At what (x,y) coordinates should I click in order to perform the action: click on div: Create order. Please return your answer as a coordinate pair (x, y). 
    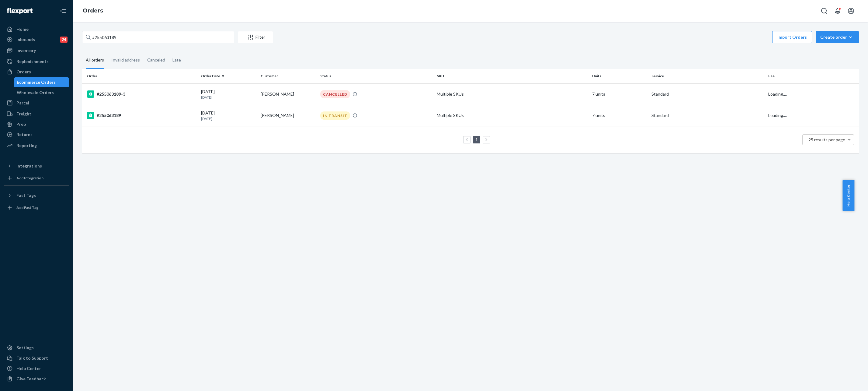
    Looking at the image, I should click on (837, 37).